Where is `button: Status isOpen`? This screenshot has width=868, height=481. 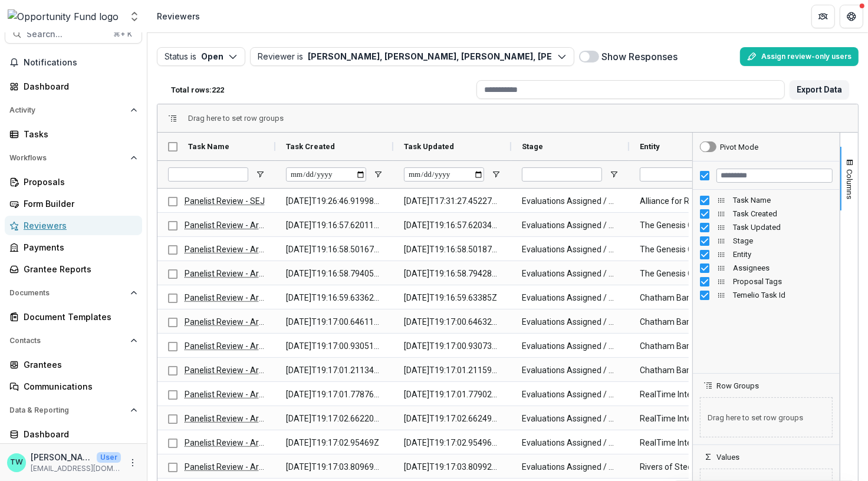
button: Status isOpen is located at coordinates (201, 57).